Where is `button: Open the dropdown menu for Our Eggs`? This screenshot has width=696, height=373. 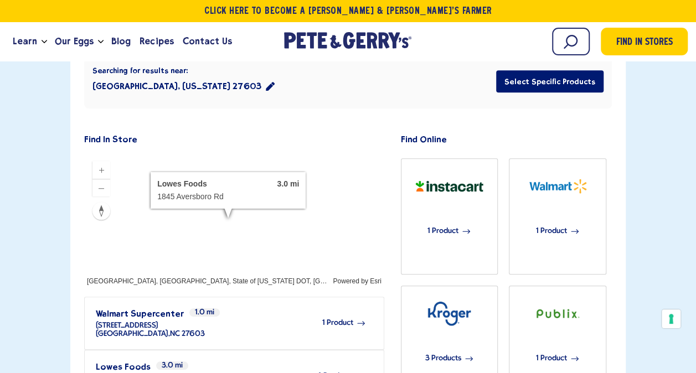
button: Open the dropdown menu for Our Eggs is located at coordinates (101, 42).